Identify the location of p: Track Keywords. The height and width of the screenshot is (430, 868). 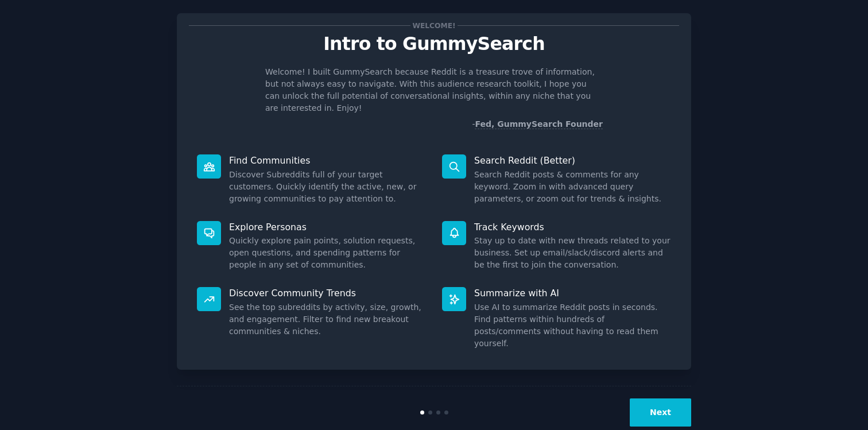
(572, 227).